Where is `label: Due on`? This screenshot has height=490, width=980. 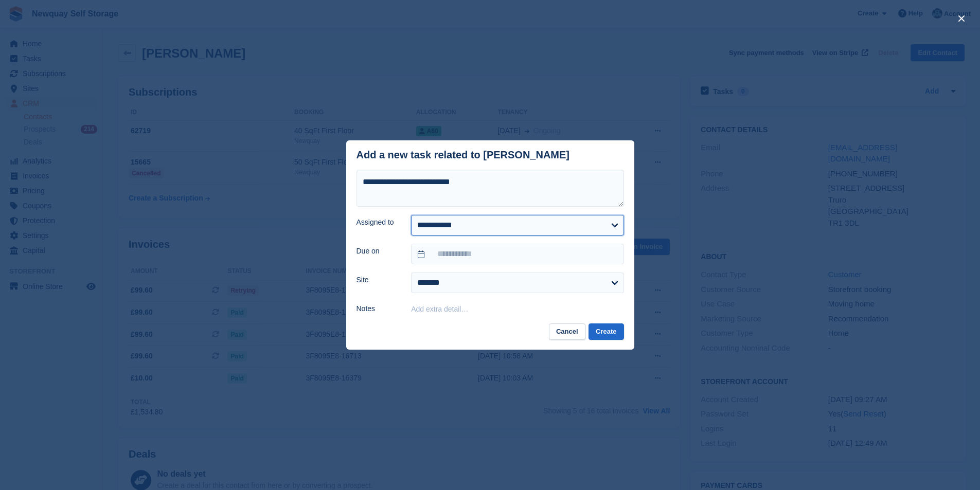 label: Due on is located at coordinates (378, 251).